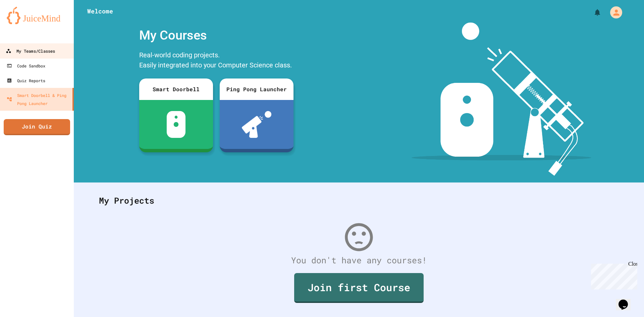 The image size is (644, 317). I want to click on div: My Courses, so click(216, 35).